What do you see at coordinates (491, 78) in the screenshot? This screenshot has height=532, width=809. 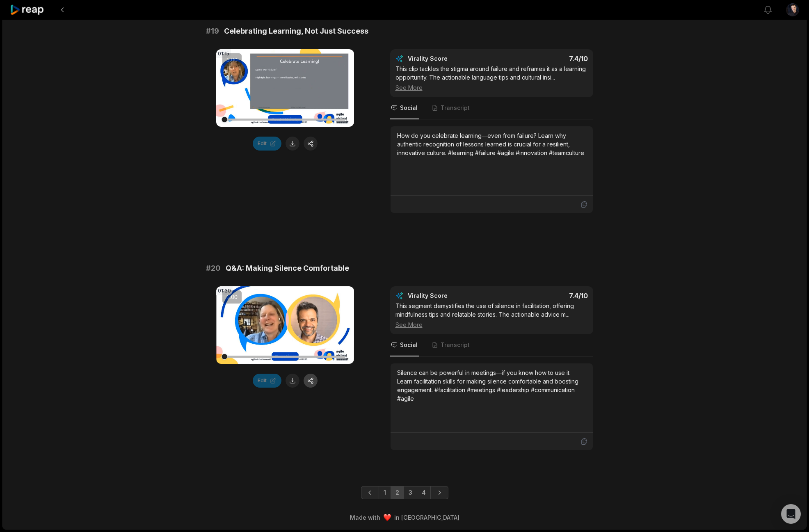 I see `div: This clip tackles the stigma around failure and reframes it as a learning opportunity. The action...` at bounding box center [491, 78].